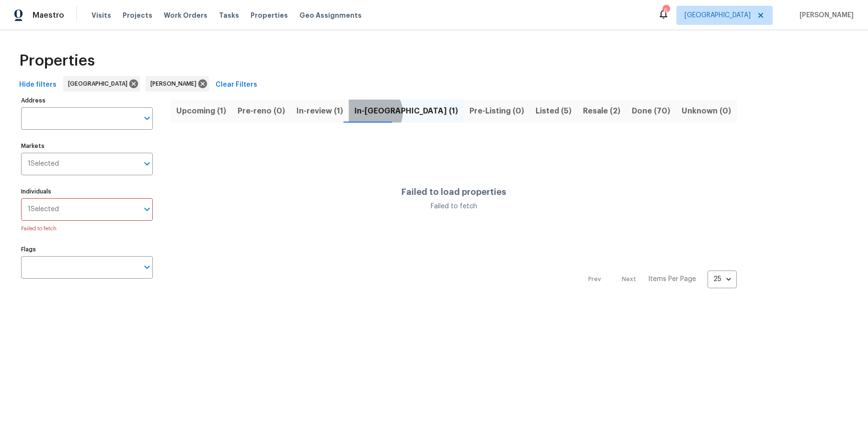 This screenshot has height=429, width=868. What do you see at coordinates (87, 146) in the screenshot?
I see `label: Markets` at bounding box center [87, 146].